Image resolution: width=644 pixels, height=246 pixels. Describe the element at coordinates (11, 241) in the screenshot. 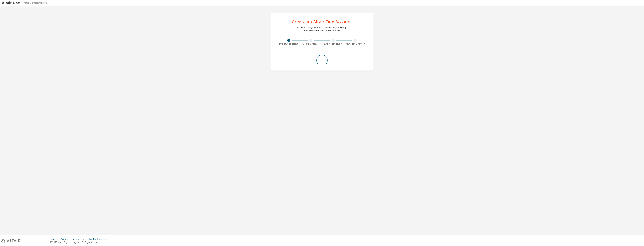

I see `img: altair_logo.svg` at that location.